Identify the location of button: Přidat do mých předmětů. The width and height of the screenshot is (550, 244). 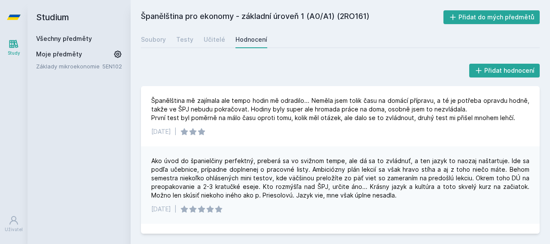
(491, 17).